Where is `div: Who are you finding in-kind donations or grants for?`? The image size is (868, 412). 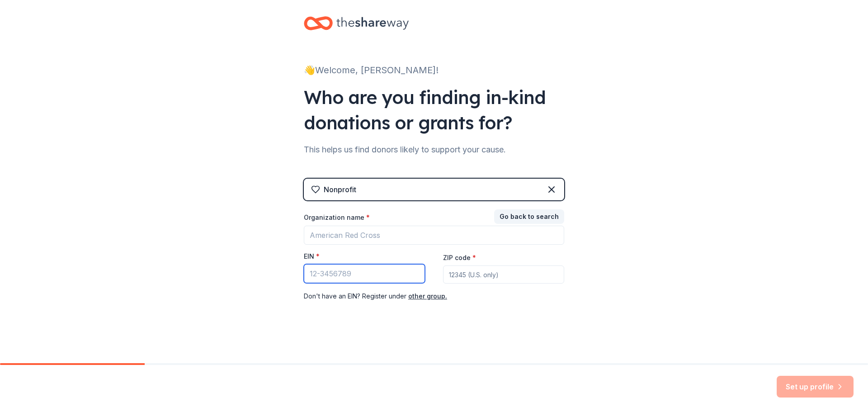
div: Who are you finding in-kind donations or grants for? is located at coordinates (434, 110).